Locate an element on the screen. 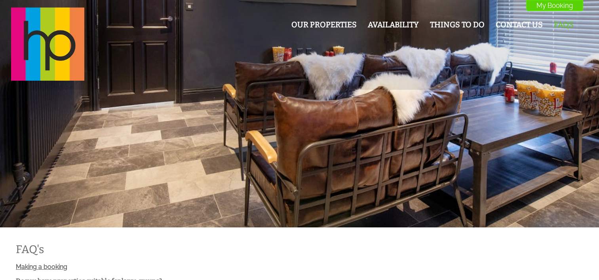 Image resolution: width=599 pixels, height=280 pixels. a: Contact Us is located at coordinates (519, 25).